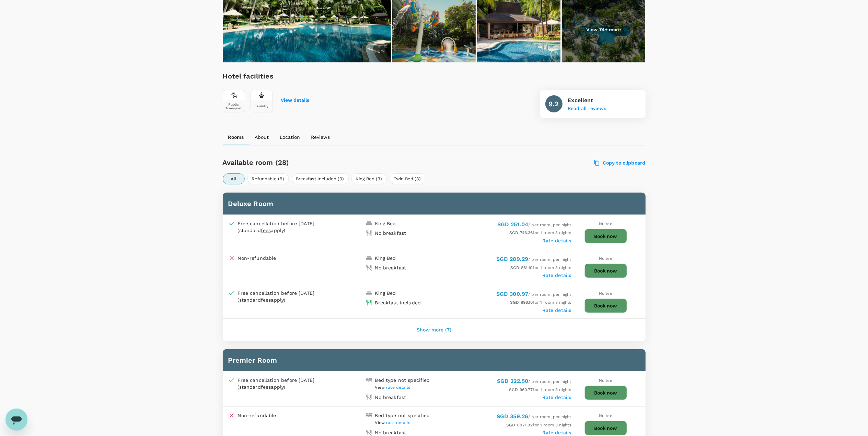 This screenshot has width=868, height=436. What do you see at coordinates (369, 179) in the screenshot?
I see `button: King Bed (3)` at bounding box center [369, 179].